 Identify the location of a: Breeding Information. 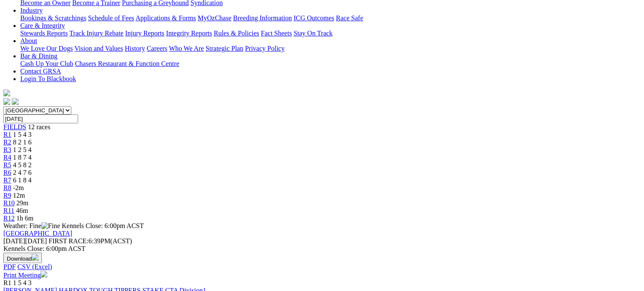
(262, 18).